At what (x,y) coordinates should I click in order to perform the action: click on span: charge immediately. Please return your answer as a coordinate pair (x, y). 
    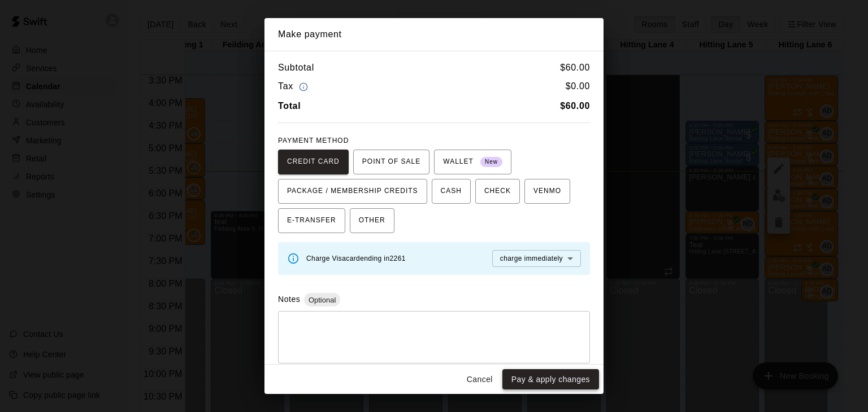
    Looking at the image, I should click on (531, 259).